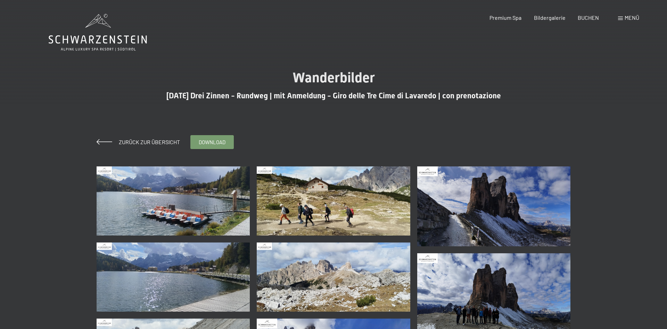  Describe the element at coordinates (505, 17) in the screenshot. I see `a: Premium Spa` at that location.